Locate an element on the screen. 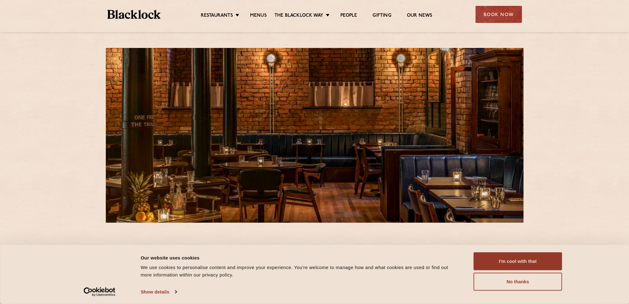  a: Our News is located at coordinates (419, 16).